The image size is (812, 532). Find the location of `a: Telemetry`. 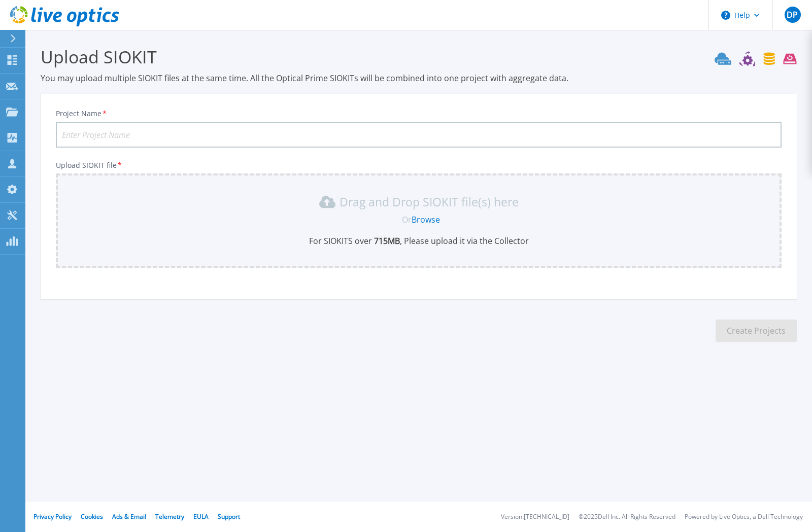

a: Telemetry is located at coordinates (170, 516).